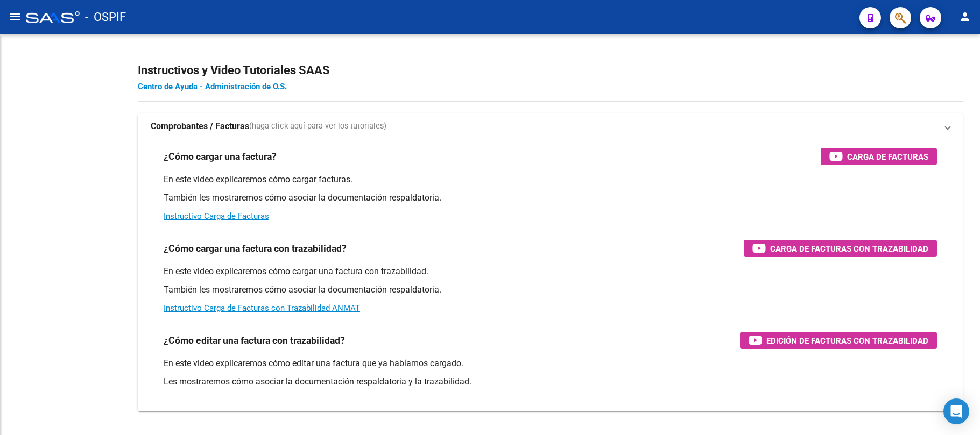 Image resolution: width=980 pixels, height=435 pixels. Describe the element at coordinates (254, 341) in the screenshot. I see `h3: ¿Cómo editar una factura con trazabilidad?` at that location.